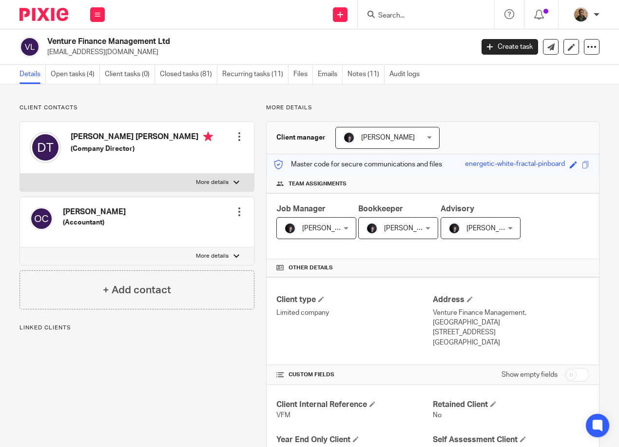  Describe the element at coordinates (366, 74) in the screenshot. I see `a: Notes (11)` at that location.